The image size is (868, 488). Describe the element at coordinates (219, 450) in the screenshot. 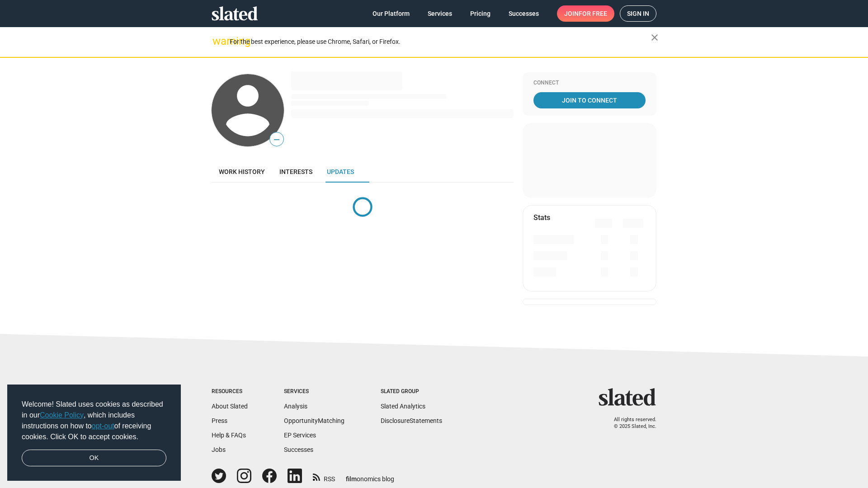

I see `a: Jobs` at that location.